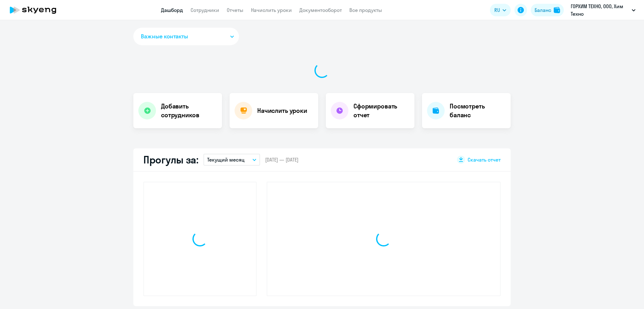 This screenshot has height=309, width=644. Describe the element at coordinates (231, 160) in the screenshot. I see `button: Текущий месяц` at that location.